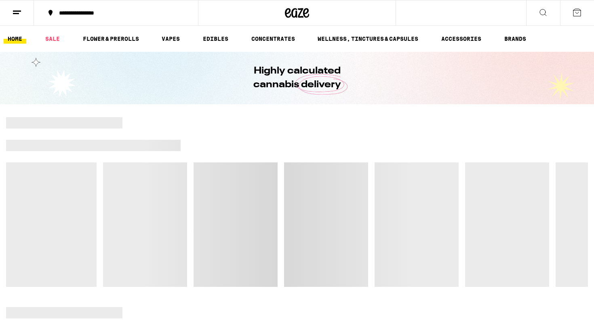  Describe the element at coordinates (171, 39) in the screenshot. I see `a: VAPES` at that location.